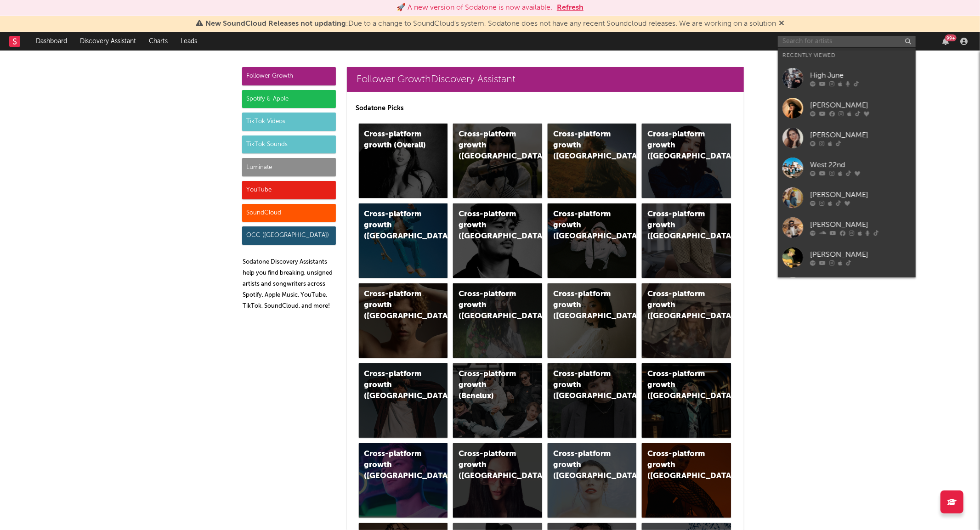 This screenshot has height=530, width=980. I want to click on span: New SoundCloud Releases not updating, so click(276, 24).